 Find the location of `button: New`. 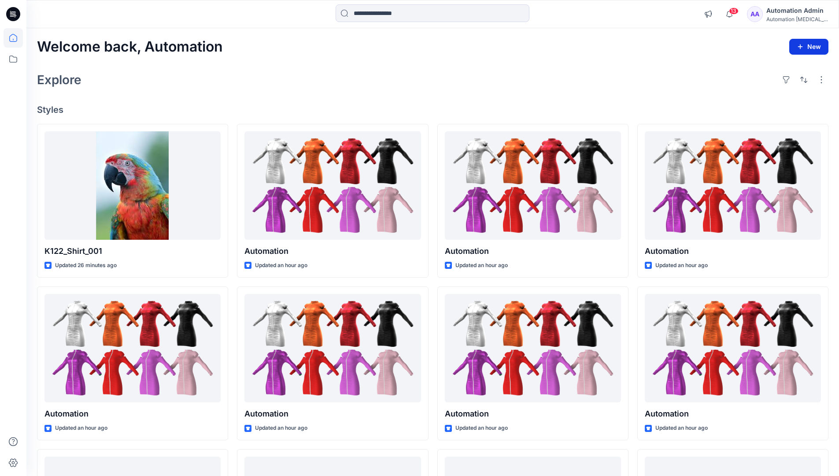

button: New is located at coordinates (808, 47).